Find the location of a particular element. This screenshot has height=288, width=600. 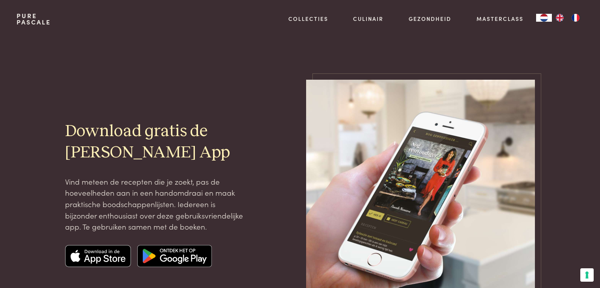

a: Culinair is located at coordinates (368, 19).